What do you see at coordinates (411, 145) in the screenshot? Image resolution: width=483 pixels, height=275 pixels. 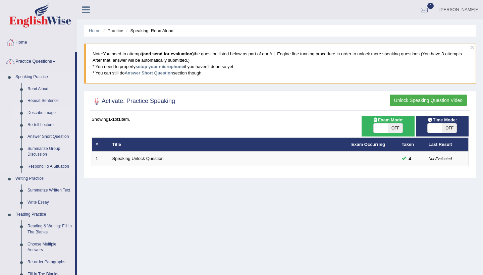 I see `th: Taken` at bounding box center [411, 145].